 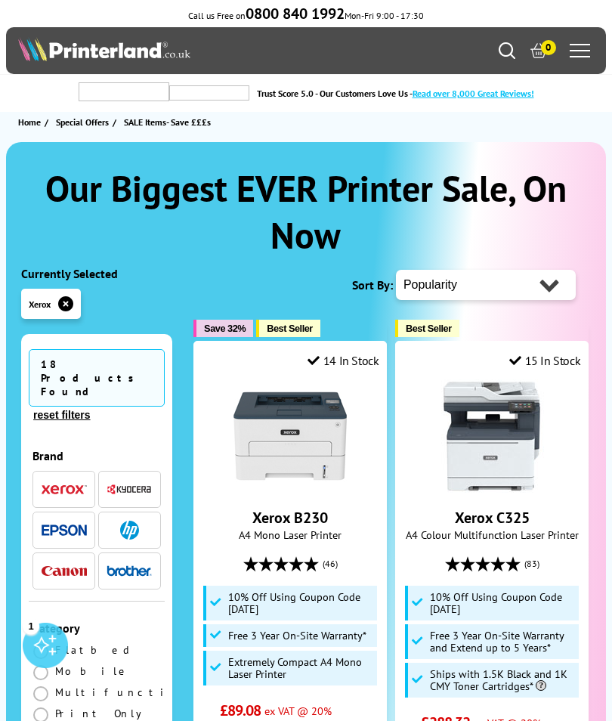 What do you see at coordinates (290, 534) in the screenshot?
I see `span: A4 Mono Laser Printer` at bounding box center [290, 534].